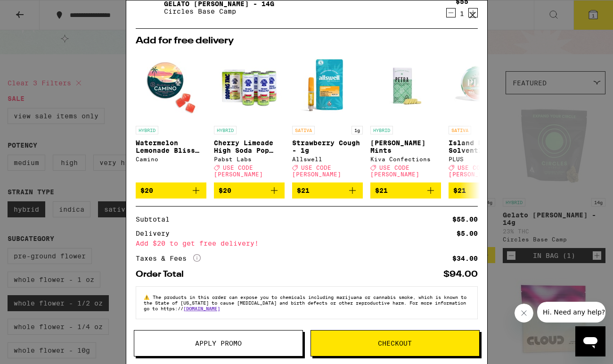 This screenshot has height=364, width=613. What do you see at coordinates (250, 147) in the screenshot?
I see `p: Cherry Limeade High Soda Pop 25mg - 4 Pack` at bounding box center [250, 147].